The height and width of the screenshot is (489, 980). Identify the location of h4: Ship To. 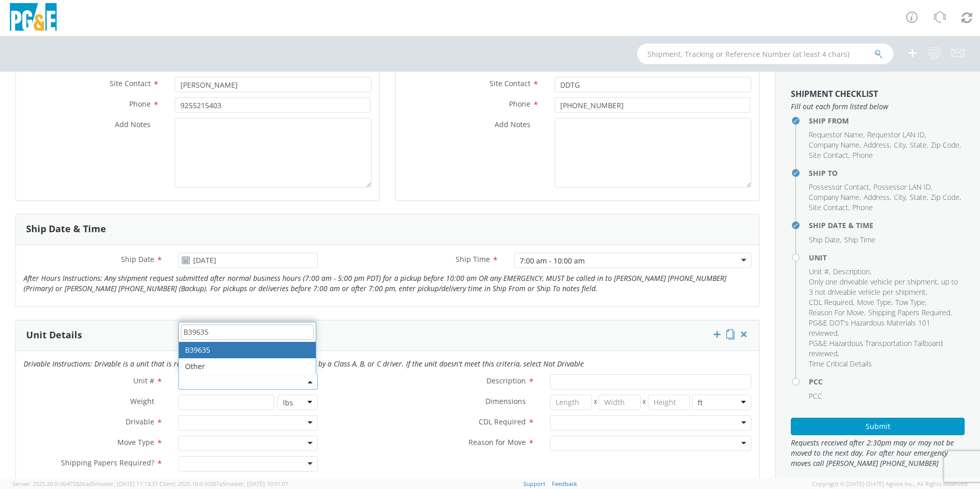
(887, 173).